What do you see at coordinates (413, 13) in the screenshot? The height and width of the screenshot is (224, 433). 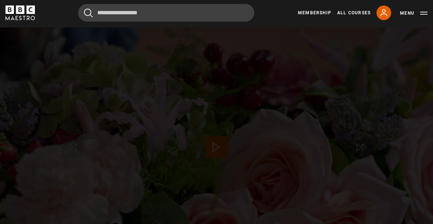 I see `button: Toggle navigation` at bounding box center [413, 13].